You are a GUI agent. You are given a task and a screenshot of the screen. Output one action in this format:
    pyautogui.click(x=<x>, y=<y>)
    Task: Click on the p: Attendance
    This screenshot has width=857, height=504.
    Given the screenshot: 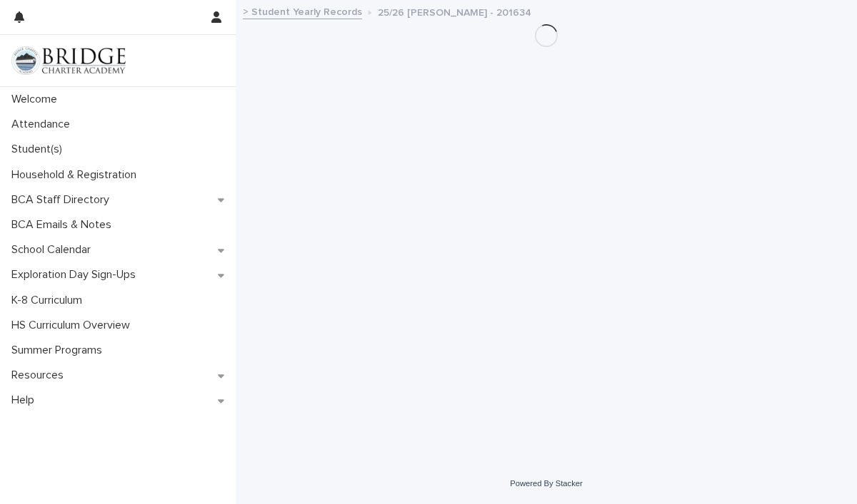 What is the action you would take?
    pyautogui.click(x=44, y=124)
    